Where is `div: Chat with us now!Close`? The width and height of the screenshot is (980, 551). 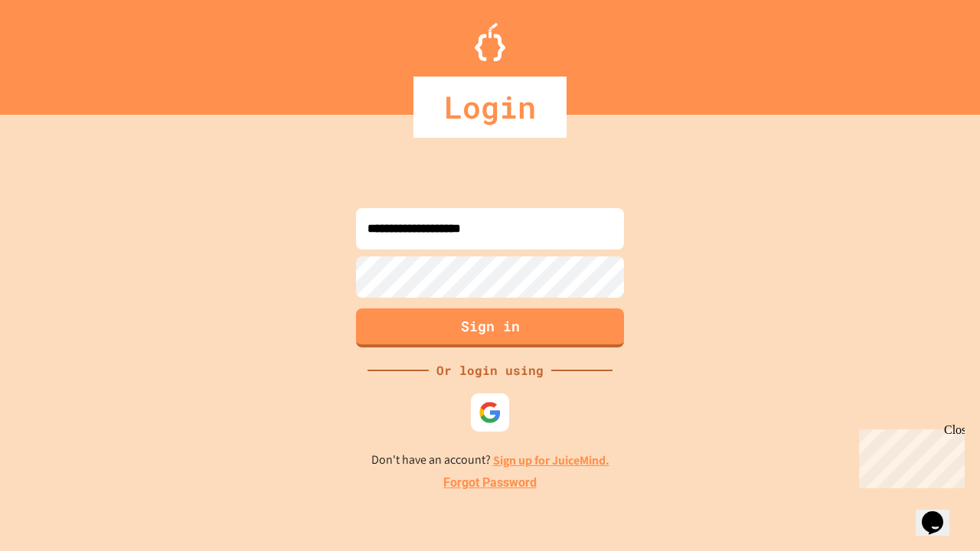
div: Chat with us now!Close is located at coordinates (56, 51).